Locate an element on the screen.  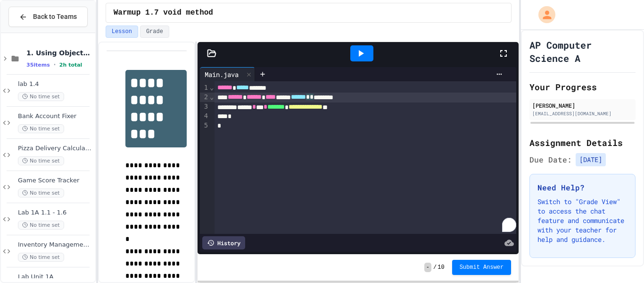
h3: Need Help? is located at coordinates (582, 187).